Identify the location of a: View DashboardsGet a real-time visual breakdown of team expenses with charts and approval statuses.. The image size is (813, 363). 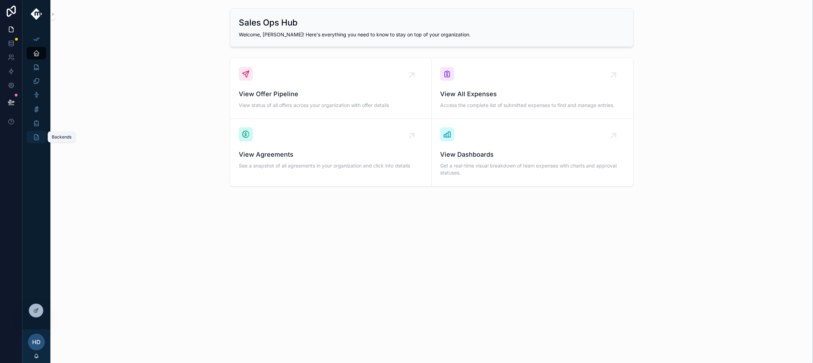
(532, 153).